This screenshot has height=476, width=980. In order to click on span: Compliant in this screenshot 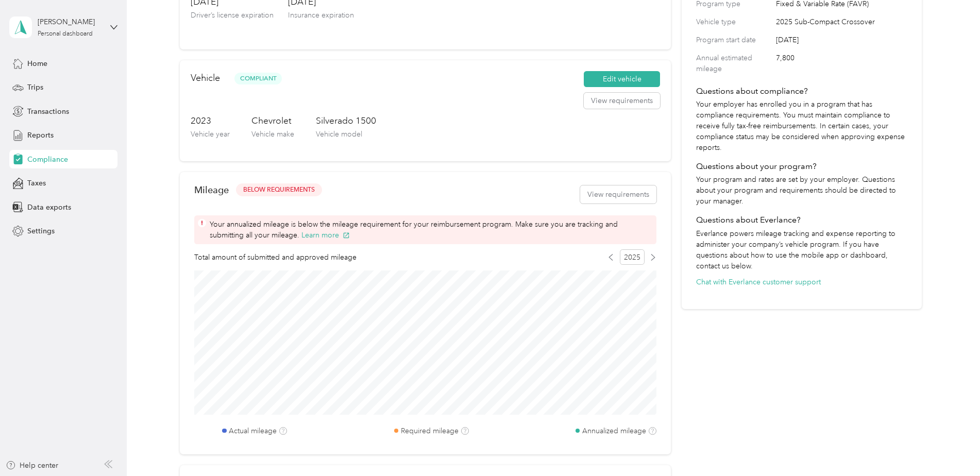, I will do `click(258, 78)`.